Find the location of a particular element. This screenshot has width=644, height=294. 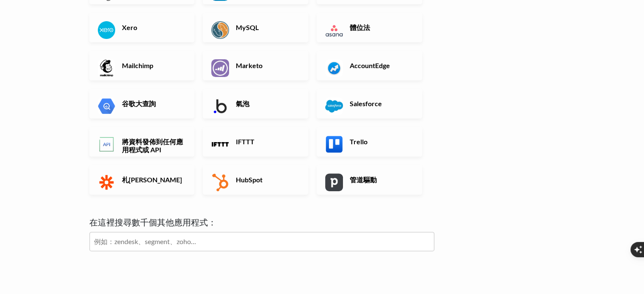

img: IFTTT應用程式和API is located at coordinates (220, 144).